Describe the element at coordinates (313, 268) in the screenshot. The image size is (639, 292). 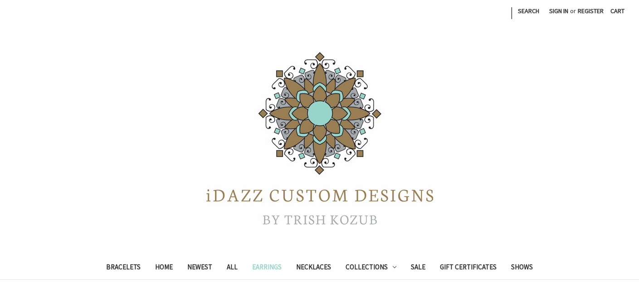
I see `a: Necklaces` at that location.